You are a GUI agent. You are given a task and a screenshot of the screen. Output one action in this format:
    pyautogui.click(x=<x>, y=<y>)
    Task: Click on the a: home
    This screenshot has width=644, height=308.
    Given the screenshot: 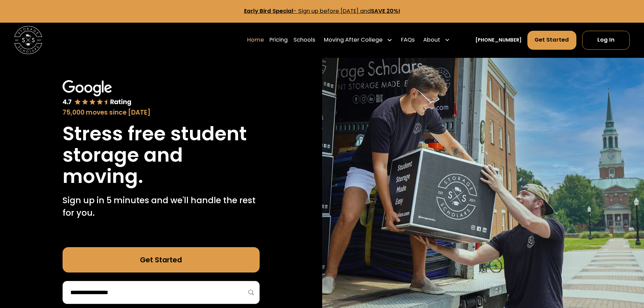 What is the action you would take?
    pyautogui.click(x=28, y=40)
    